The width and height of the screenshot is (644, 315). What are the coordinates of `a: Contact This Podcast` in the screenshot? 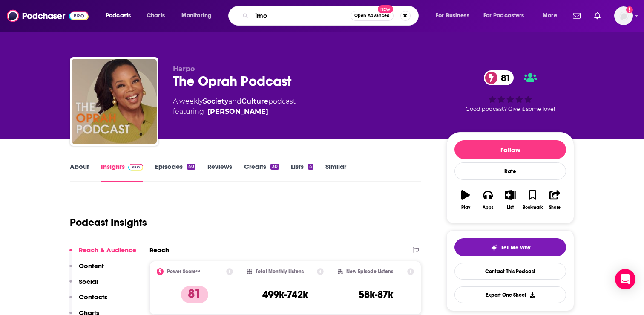 It's located at (510, 271).